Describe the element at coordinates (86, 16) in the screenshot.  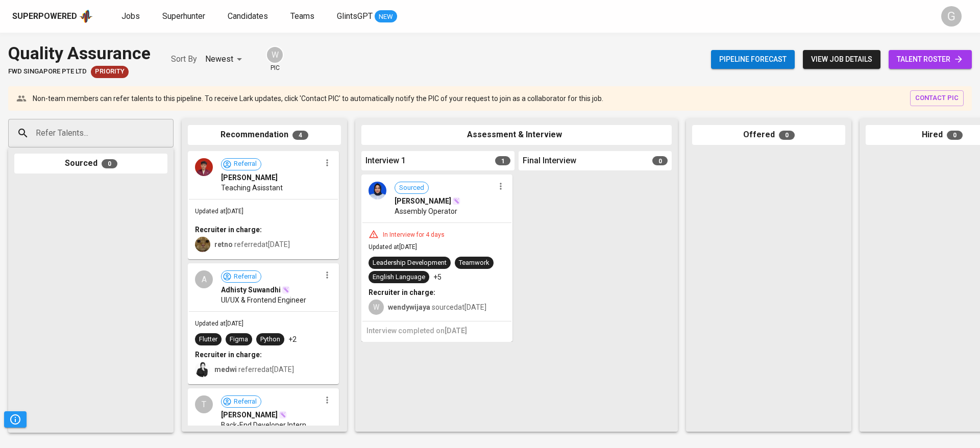
I see `img: app logo` at that location.